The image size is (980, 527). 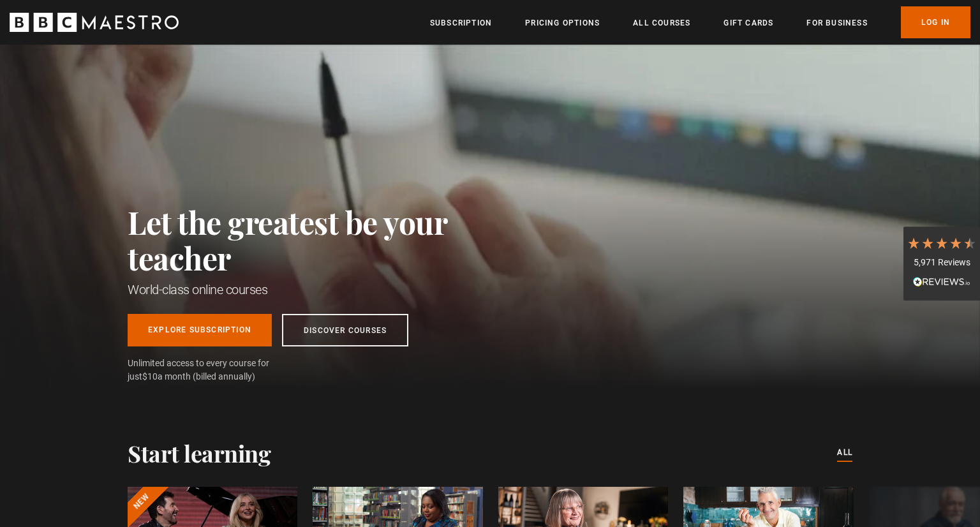 What do you see at coordinates (845, 453) in the screenshot?
I see `a: All` at bounding box center [845, 453].